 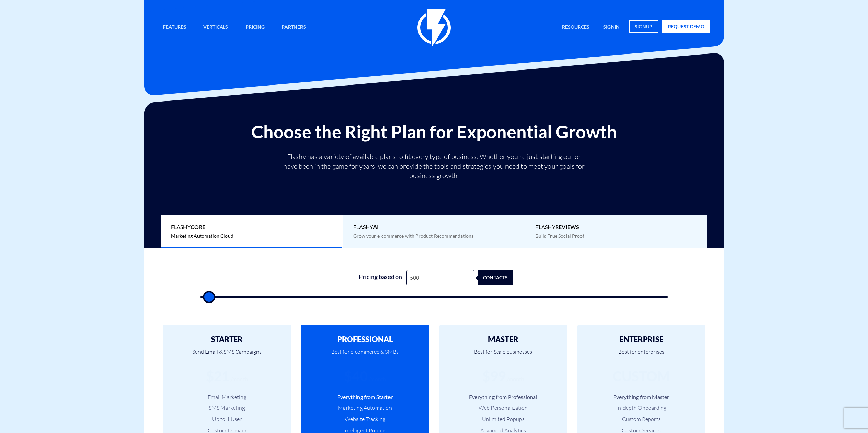 What do you see at coordinates (611, 28) in the screenshot?
I see `a: signin` at bounding box center [611, 28].